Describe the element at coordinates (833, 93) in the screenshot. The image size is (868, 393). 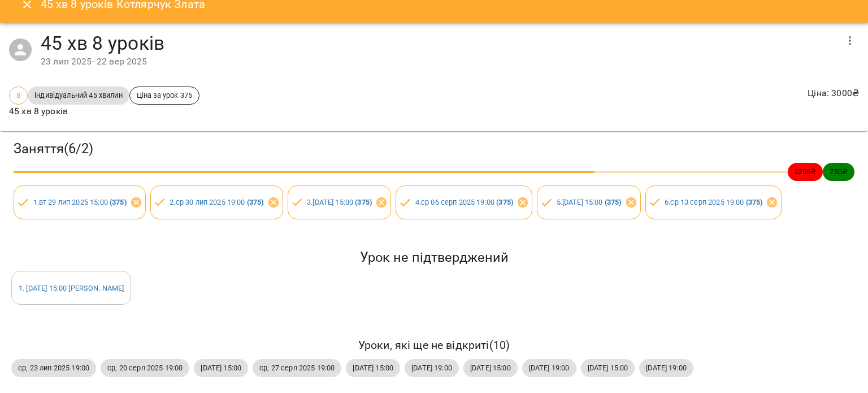
I see `p: Ціна : 3000 ₴` at that location.